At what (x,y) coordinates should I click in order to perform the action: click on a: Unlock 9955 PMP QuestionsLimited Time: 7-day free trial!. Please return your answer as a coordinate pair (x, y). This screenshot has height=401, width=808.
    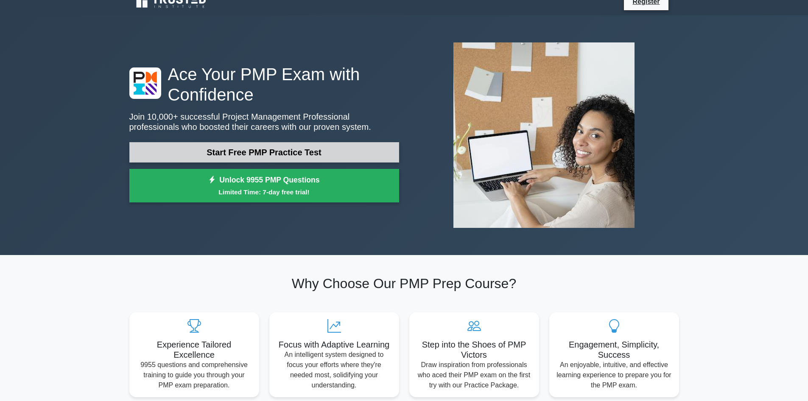
    Looking at the image, I should click on (264, 186).